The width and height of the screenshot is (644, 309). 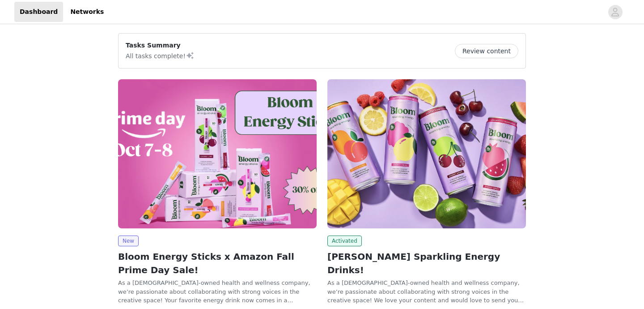 What do you see at coordinates (87, 12) in the screenshot?
I see `a: Networks` at bounding box center [87, 12].